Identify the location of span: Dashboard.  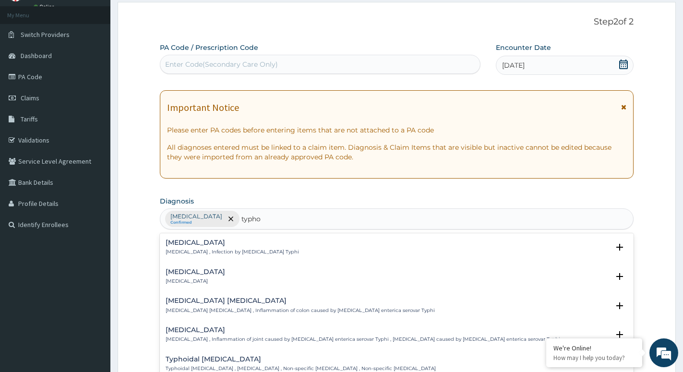
(36, 56).